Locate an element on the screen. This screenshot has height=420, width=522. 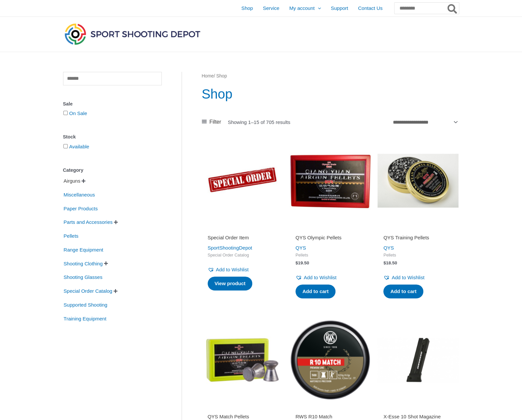
bdi: 18.50 is located at coordinates (390, 263).